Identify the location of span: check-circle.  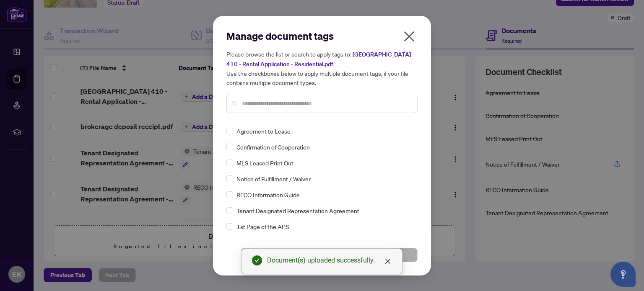
(257, 260).